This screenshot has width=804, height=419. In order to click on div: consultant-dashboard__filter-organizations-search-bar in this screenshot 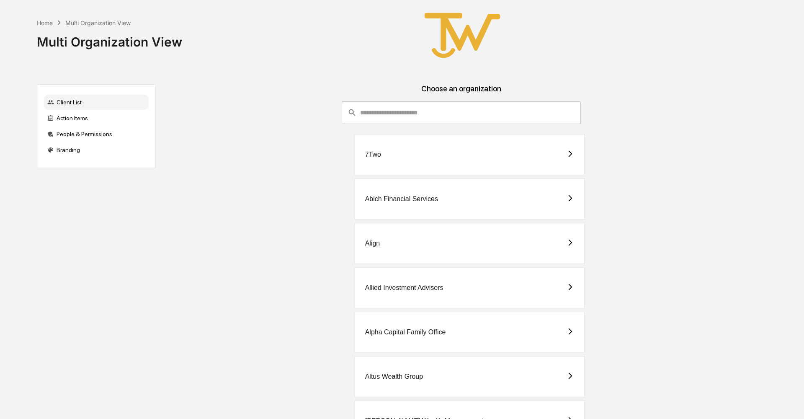, I will do `click(461, 113)`.